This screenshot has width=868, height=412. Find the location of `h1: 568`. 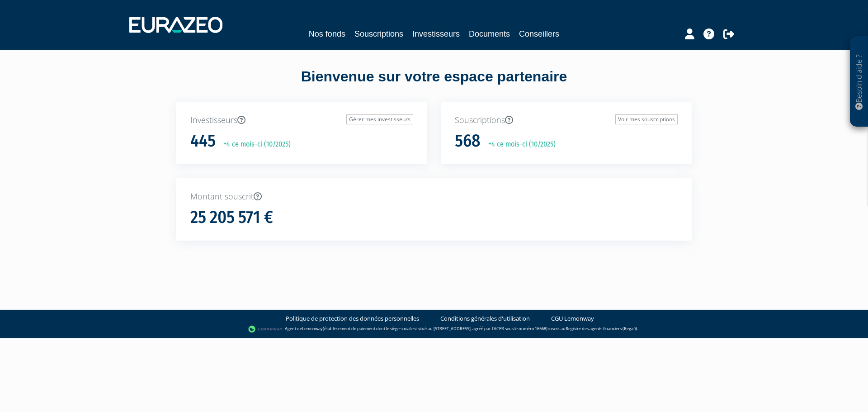

h1: 568 is located at coordinates (467, 141).